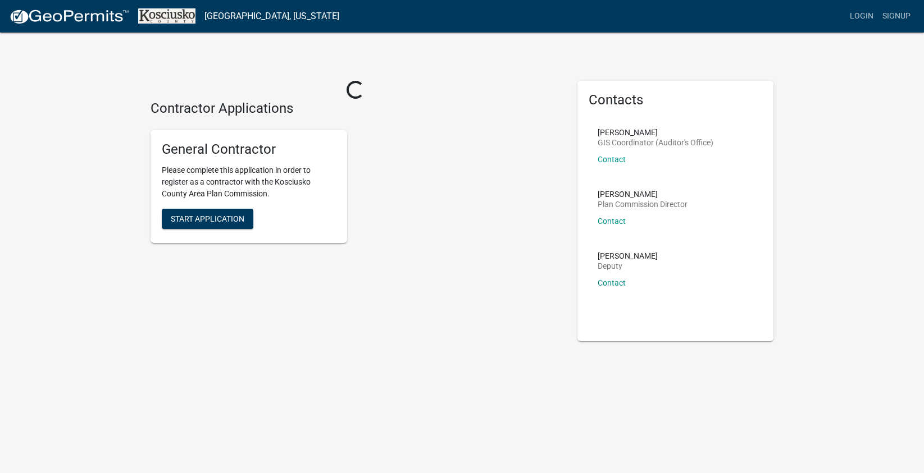  I want to click on h5: General Contractor, so click(249, 149).